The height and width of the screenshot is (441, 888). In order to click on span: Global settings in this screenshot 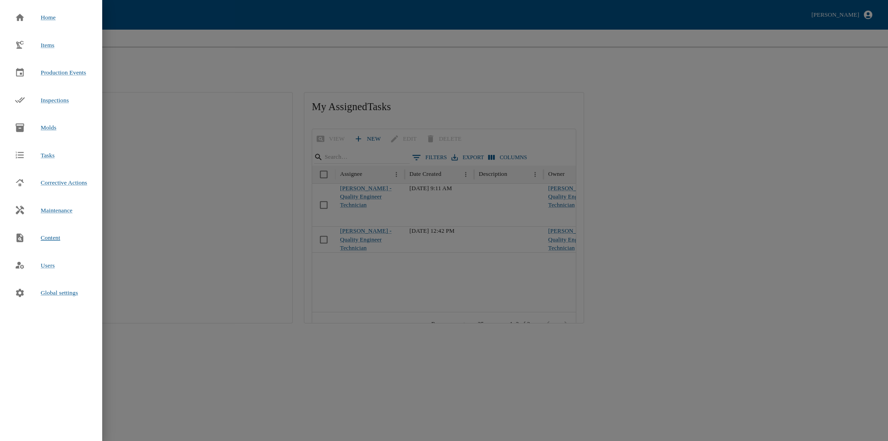, I will do `click(59, 293)`.